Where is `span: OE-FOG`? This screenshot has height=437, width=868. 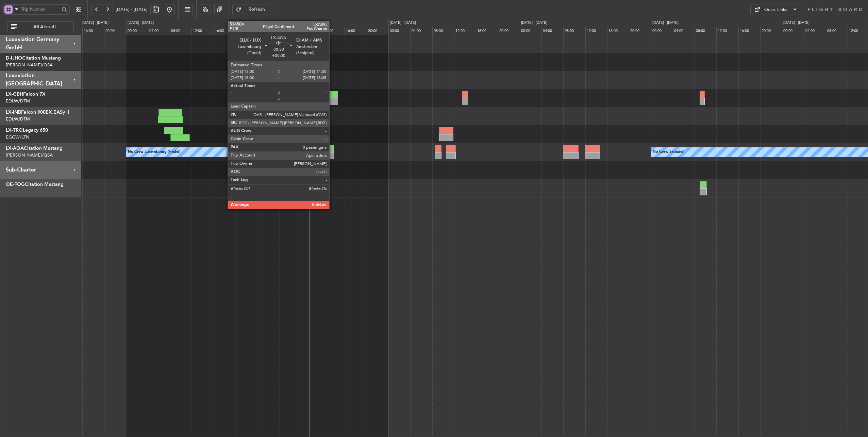
span: OE-FOG is located at coordinates (15, 185).